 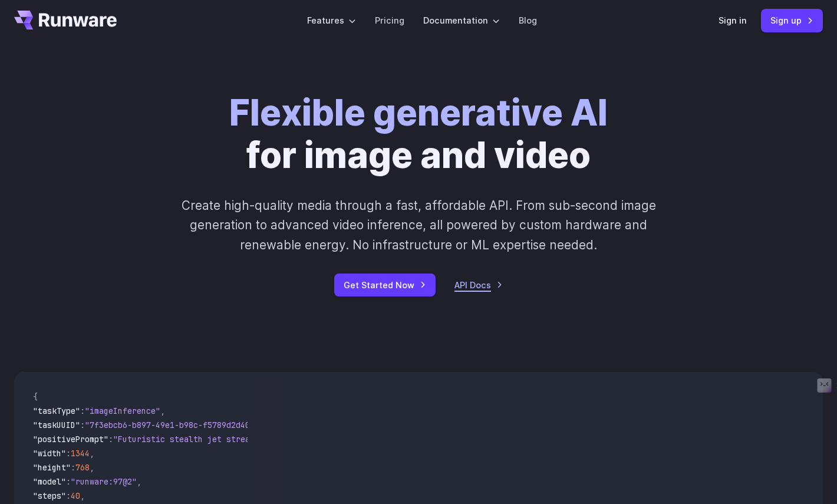 I want to click on a: Sign in, so click(x=733, y=20).